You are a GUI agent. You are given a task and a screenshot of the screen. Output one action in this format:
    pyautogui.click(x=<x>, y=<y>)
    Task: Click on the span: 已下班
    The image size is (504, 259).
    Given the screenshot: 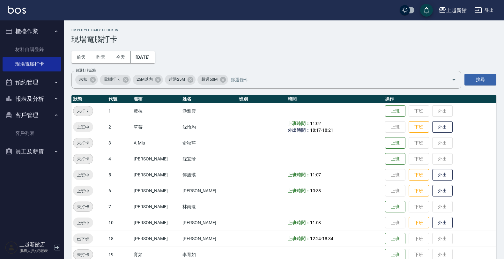 What is the action you would take?
    pyautogui.click(x=83, y=239)
    